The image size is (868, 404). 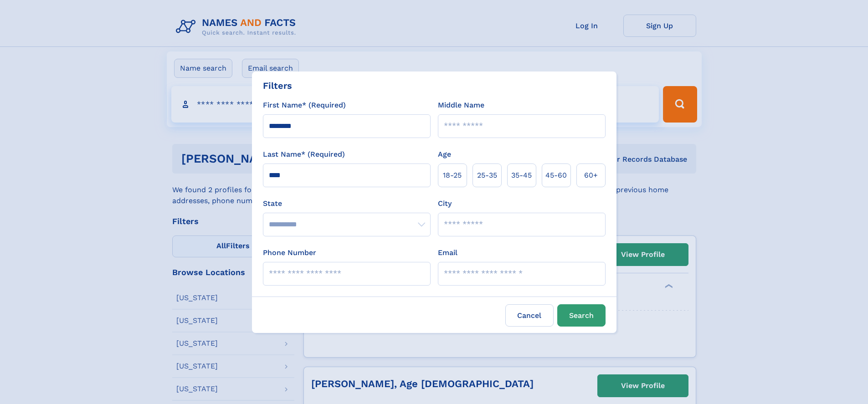 I want to click on span: 18‑25, so click(x=452, y=175).